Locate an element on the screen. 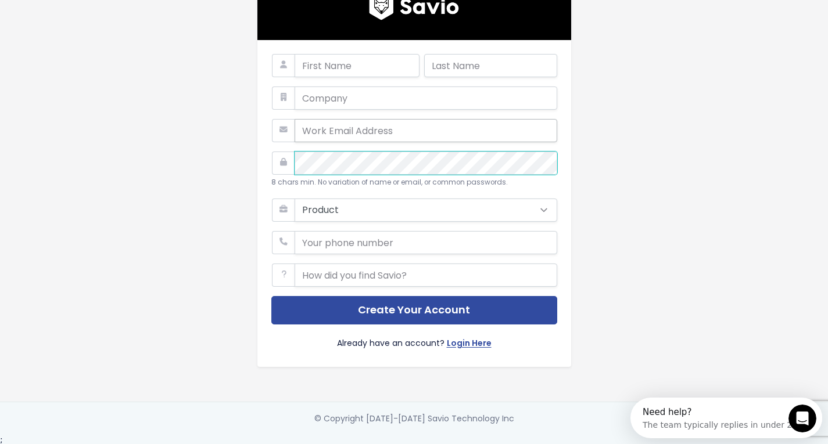 This screenshot has height=444, width=828. input: Company is located at coordinates (426, 98).